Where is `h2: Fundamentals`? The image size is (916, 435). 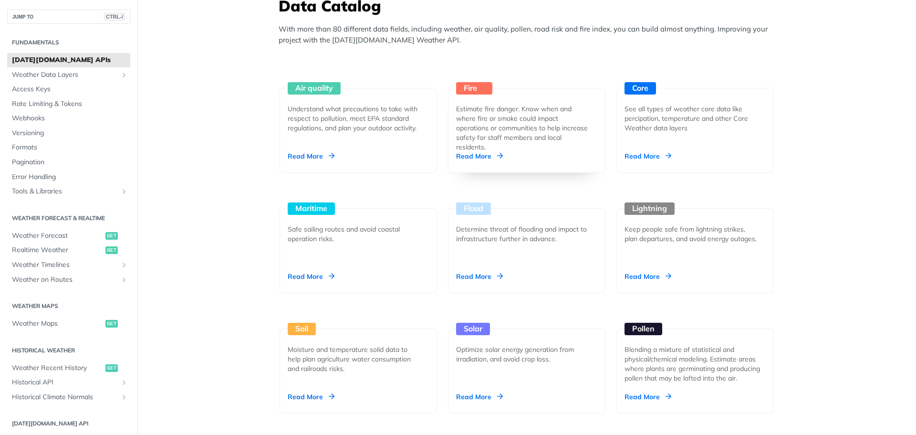 h2: Fundamentals is located at coordinates (69, 42).